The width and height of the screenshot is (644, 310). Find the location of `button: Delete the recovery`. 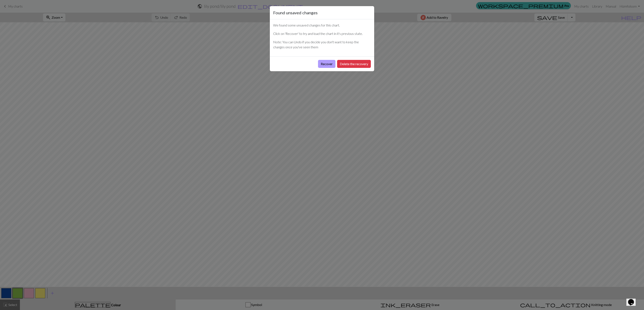

button: Delete the recovery is located at coordinates (354, 64).